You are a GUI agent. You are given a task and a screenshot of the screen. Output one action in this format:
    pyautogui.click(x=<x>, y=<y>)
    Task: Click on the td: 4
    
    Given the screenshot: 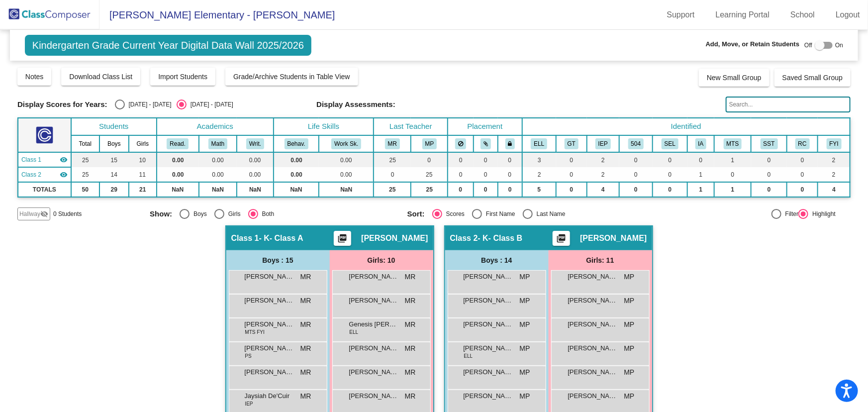 What is the action you would take?
    pyautogui.click(x=603, y=190)
    